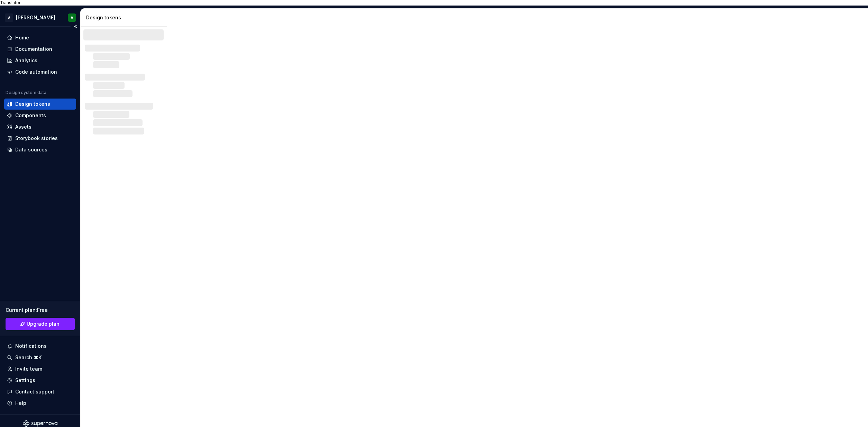 The image size is (868, 427). What do you see at coordinates (40, 60) in the screenshot?
I see `a: Analytics` at bounding box center [40, 60].